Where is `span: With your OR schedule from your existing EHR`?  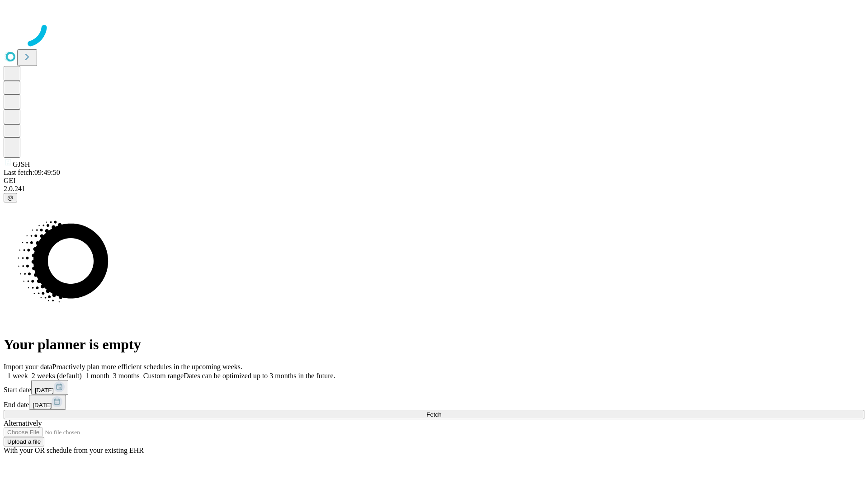
span: With your OR schedule from your existing EHR is located at coordinates (74, 450).